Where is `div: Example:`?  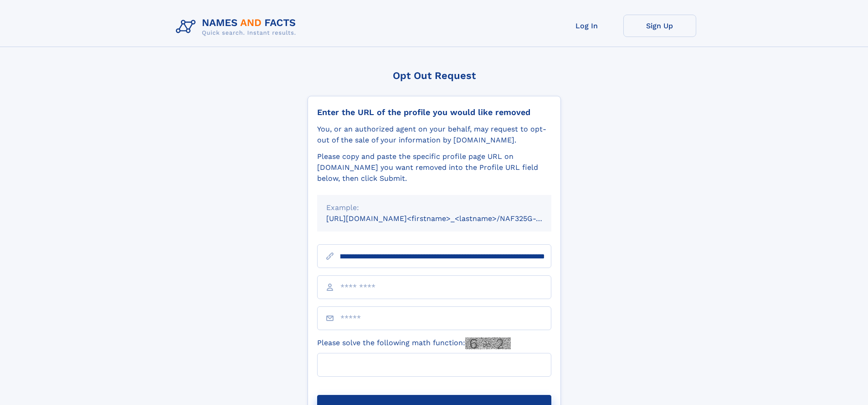 div: Example: is located at coordinates (434, 208).